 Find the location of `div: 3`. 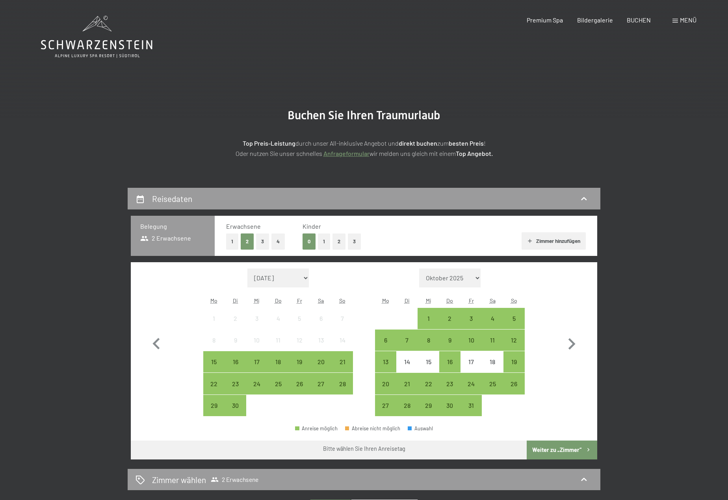

div: 3 is located at coordinates (257, 325).